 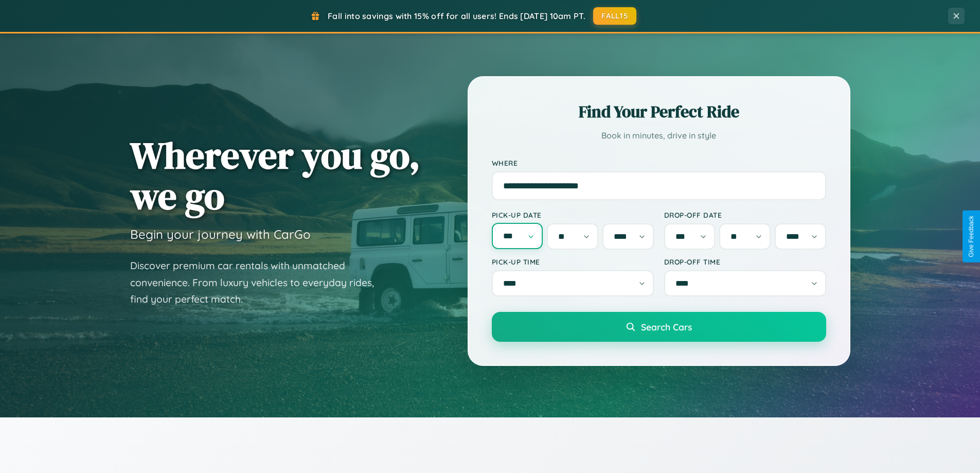 What do you see at coordinates (572, 215) in the screenshot?
I see `label: Pick-up Date` at bounding box center [572, 215].